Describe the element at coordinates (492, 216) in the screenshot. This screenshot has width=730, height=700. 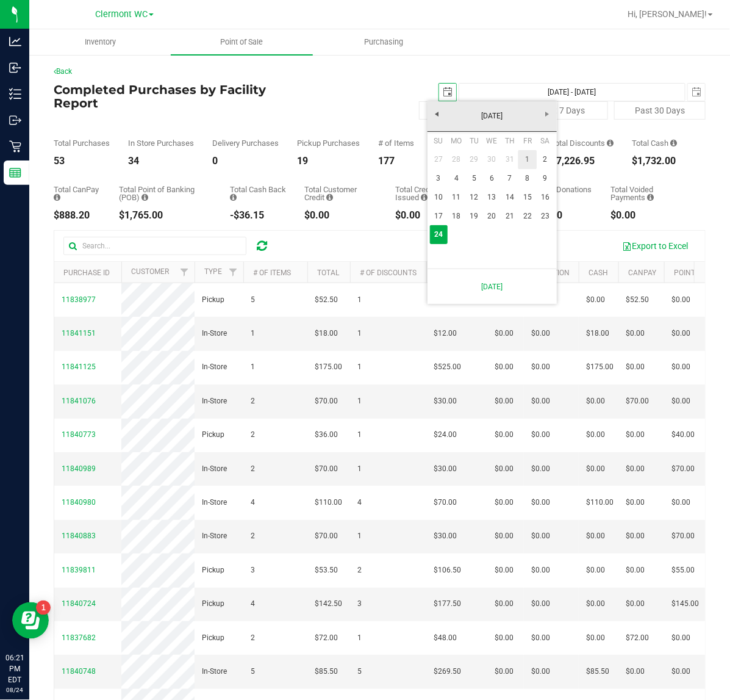
I see `a: 20` at that location.